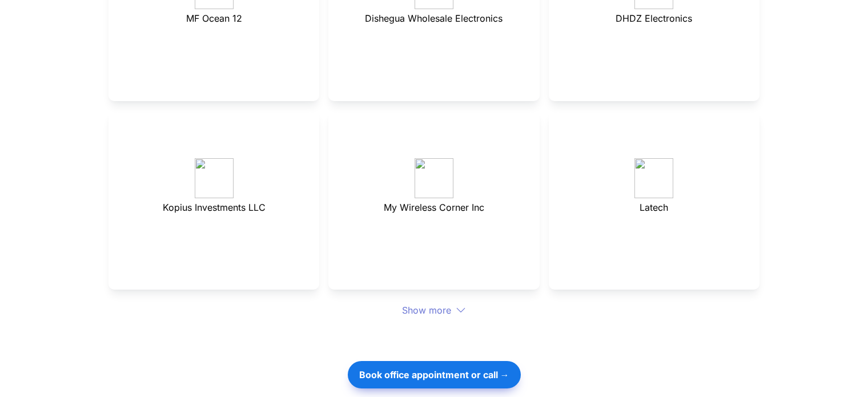 The height and width of the screenshot is (397, 868). What do you see at coordinates (214, 208) in the screenshot?
I see `span: Kopius Investments LLC` at bounding box center [214, 208].